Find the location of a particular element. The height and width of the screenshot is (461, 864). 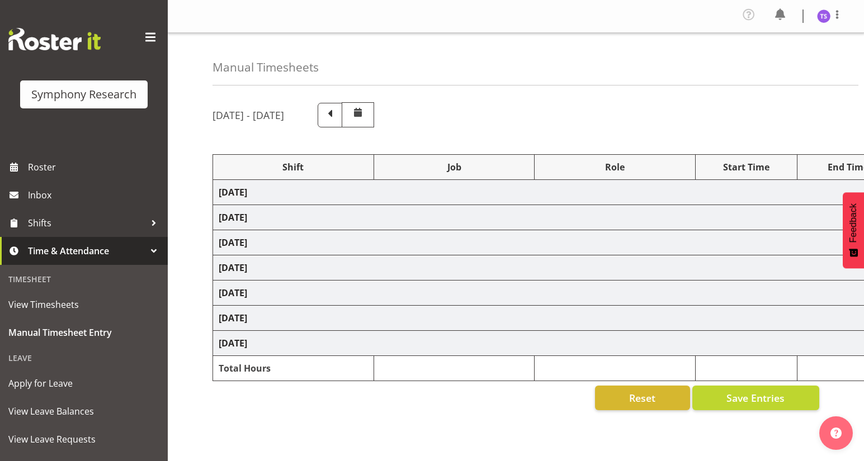

td: Total Hours is located at coordinates (294, 369).